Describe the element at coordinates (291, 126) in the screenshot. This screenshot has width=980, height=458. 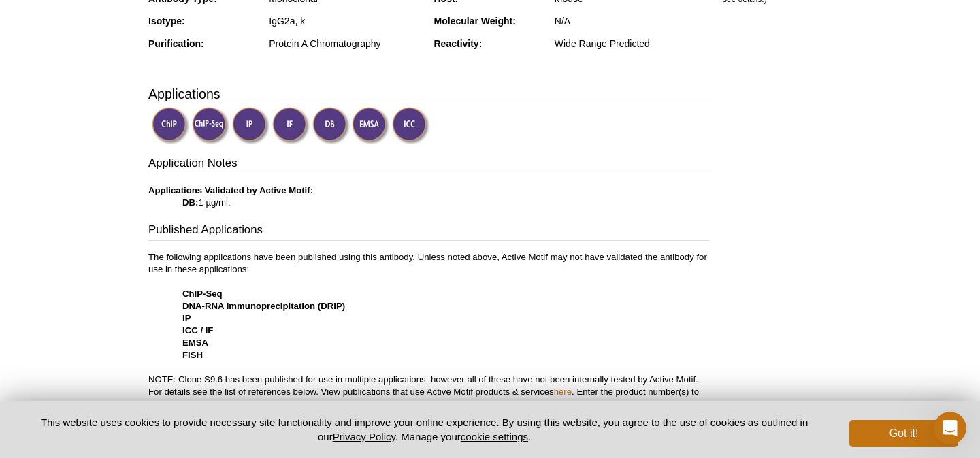
I see `img: Immunofluorescence Validated` at that location.